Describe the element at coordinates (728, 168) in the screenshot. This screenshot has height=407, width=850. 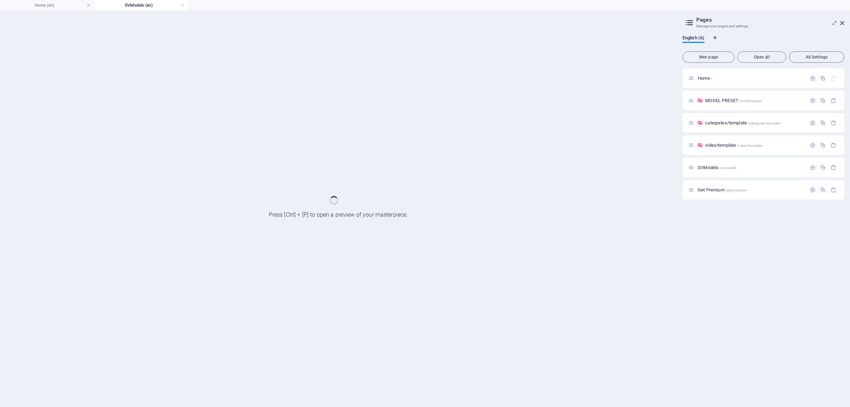
I see `span: /svmodels` at that location.